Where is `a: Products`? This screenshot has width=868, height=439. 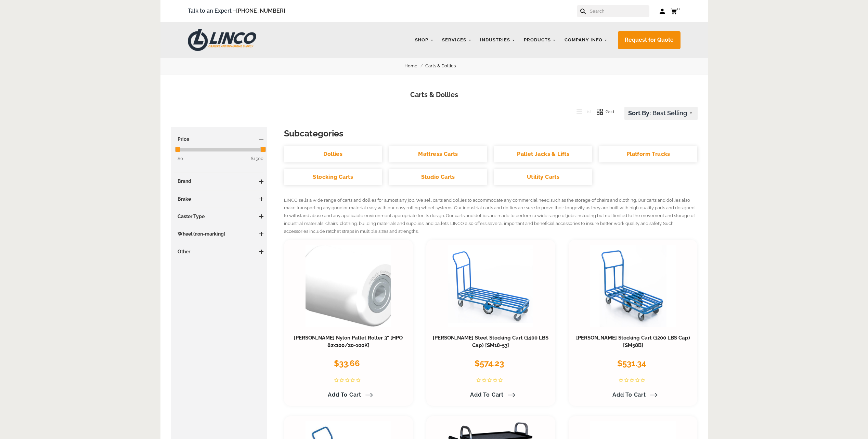 a: Products is located at coordinates (540, 40).